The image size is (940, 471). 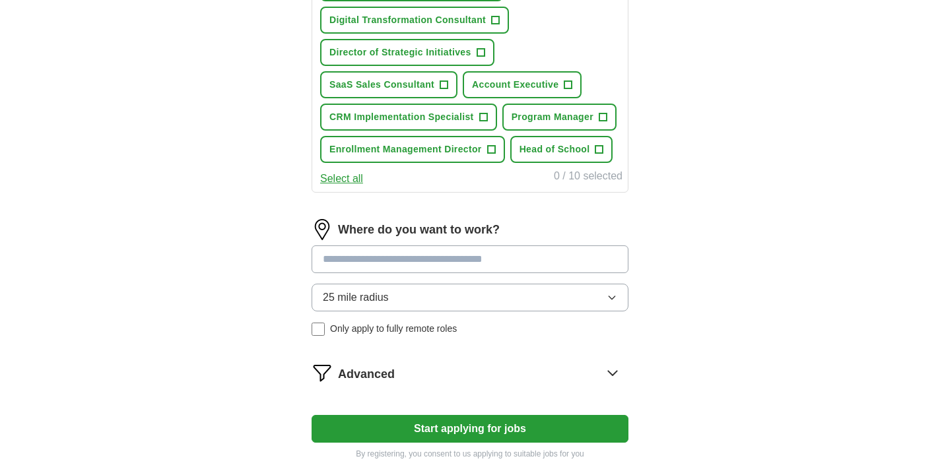 I want to click on button: Director of Strategic Initiatives, so click(x=407, y=52).